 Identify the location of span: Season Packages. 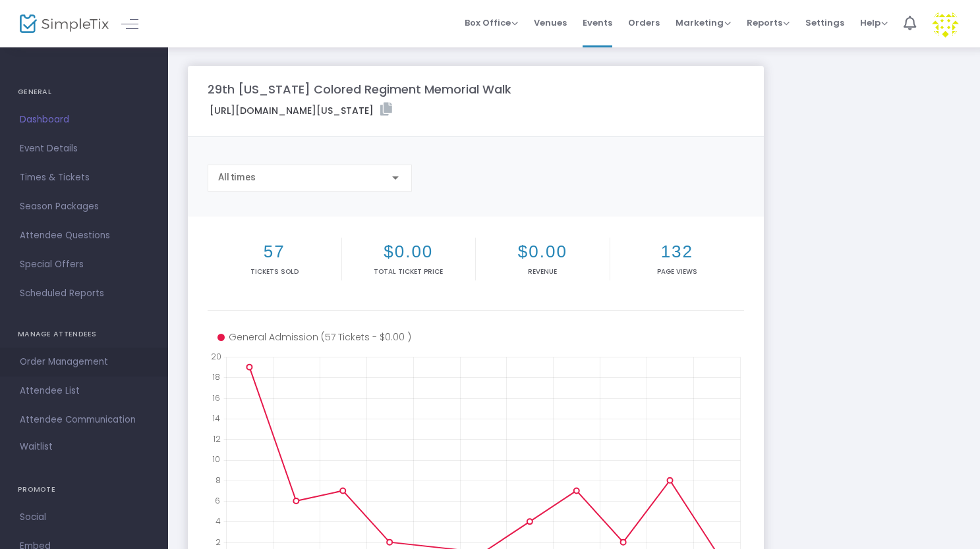
(84, 207).